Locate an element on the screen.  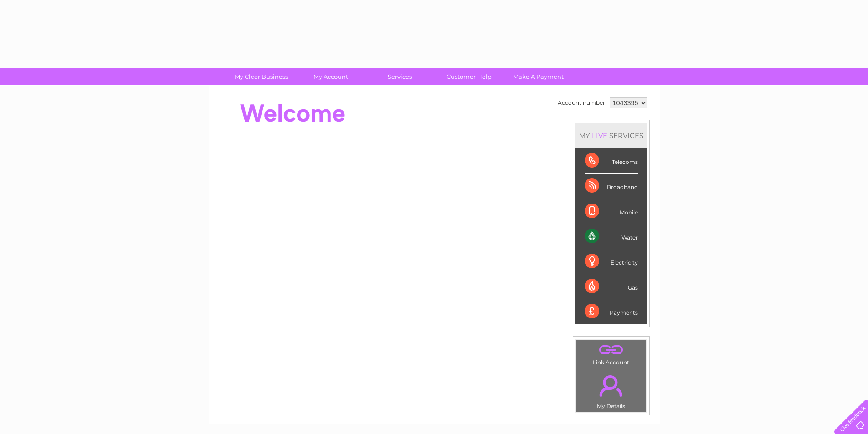
td: My Details is located at coordinates (611, 389).